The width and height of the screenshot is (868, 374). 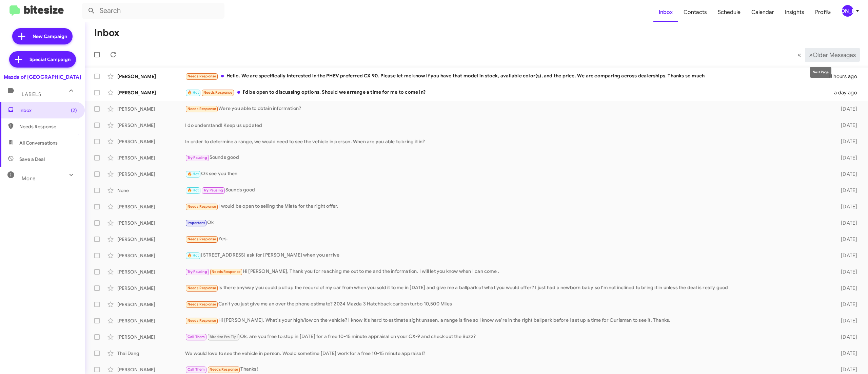 What do you see at coordinates (31, 94) in the screenshot?
I see `span: Labels` at bounding box center [31, 94].